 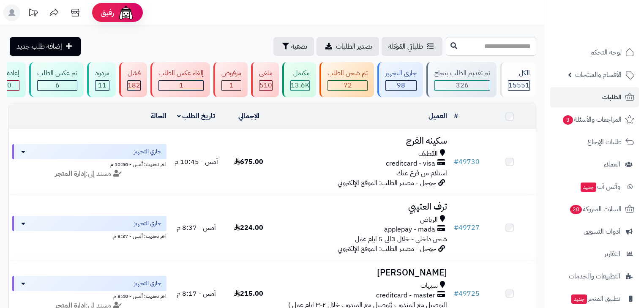 What do you see at coordinates (595, 97) in the screenshot?
I see `a: الطلبات` at bounding box center [595, 97].